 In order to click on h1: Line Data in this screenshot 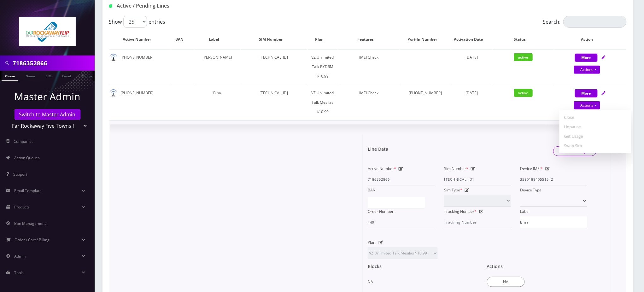, I will do `click(378, 150)`.